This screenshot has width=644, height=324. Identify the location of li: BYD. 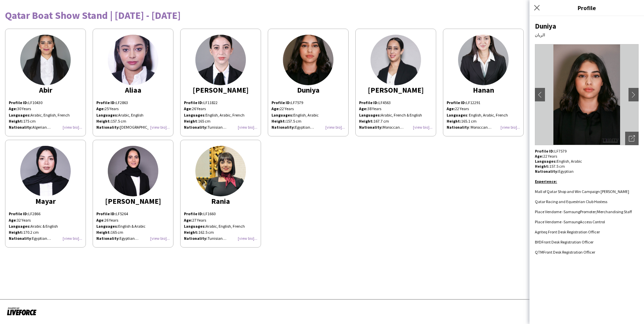
(587, 242).